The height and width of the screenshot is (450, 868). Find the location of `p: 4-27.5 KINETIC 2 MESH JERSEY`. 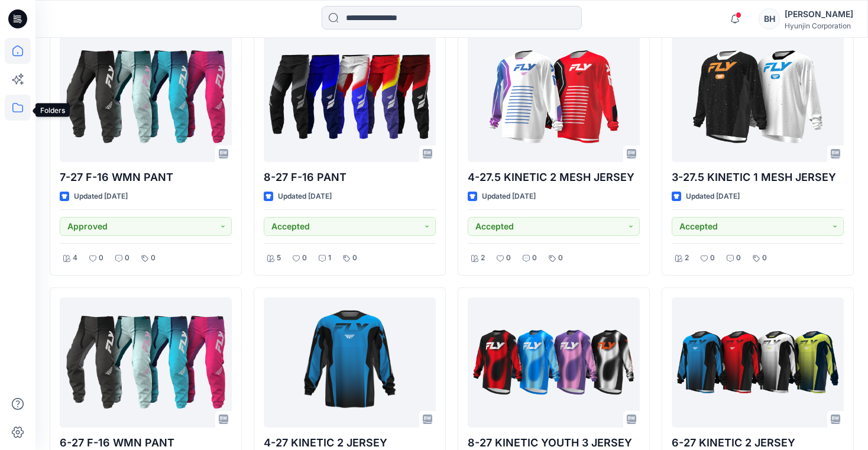

p: 4-27.5 KINETIC 2 MESH JERSEY is located at coordinates (553, 178).